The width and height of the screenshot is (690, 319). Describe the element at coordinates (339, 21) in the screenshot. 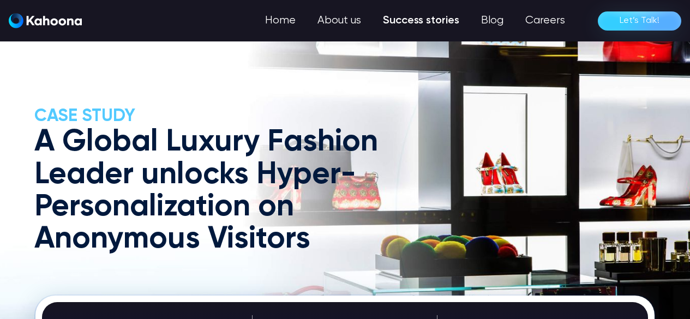

I see `a: About us` at that location.